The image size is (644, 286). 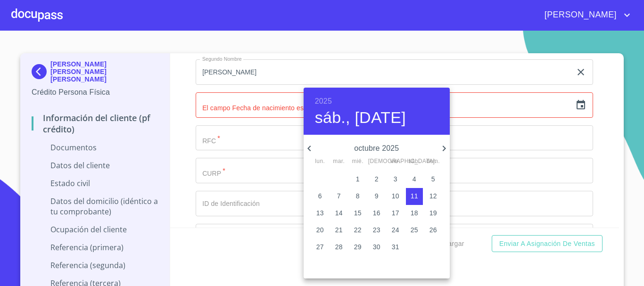 What do you see at coordinates (396, 247) in the screenshot?
I see `p: 31` at bounding box center [396, 247].